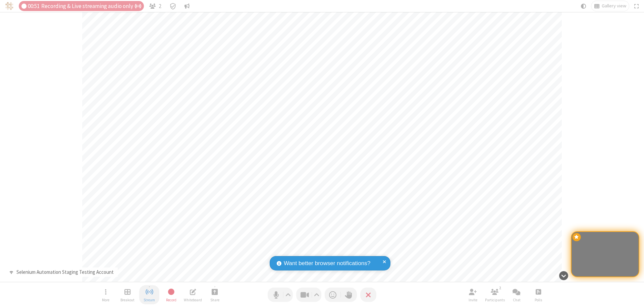  What do you see at coordinates (171, 300) in the screenshot?
I see `span: Record` at bounding box center [171, 300].